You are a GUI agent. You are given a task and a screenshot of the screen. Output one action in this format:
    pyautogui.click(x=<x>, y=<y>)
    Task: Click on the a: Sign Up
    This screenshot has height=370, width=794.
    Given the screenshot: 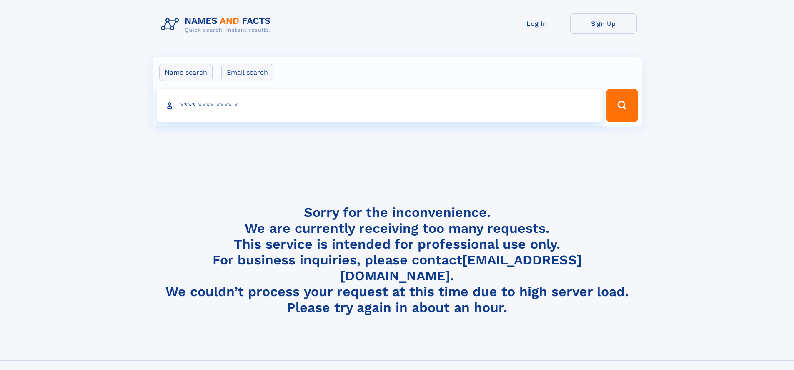 What is the action you would take?
    pyautogui.click(x=604, y=23)
    